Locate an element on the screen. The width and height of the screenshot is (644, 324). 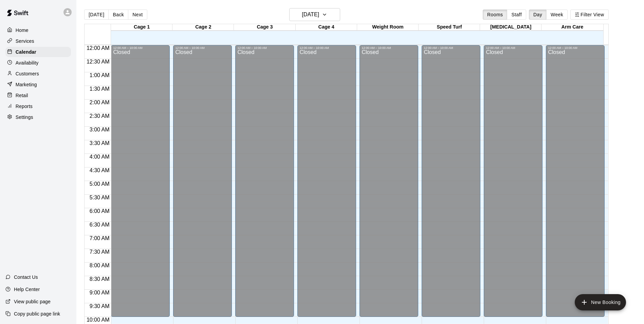
span: 8:00 AM is located at coordinates (100, 265).